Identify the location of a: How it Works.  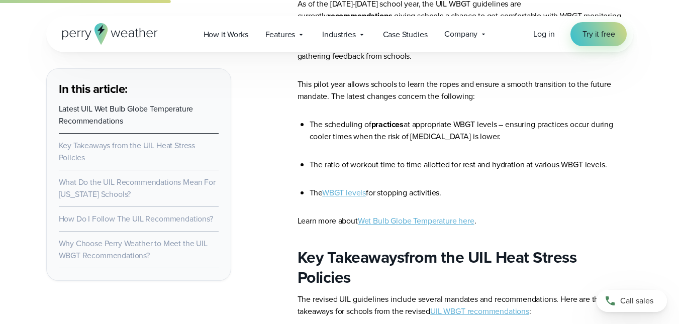
(226, 34).